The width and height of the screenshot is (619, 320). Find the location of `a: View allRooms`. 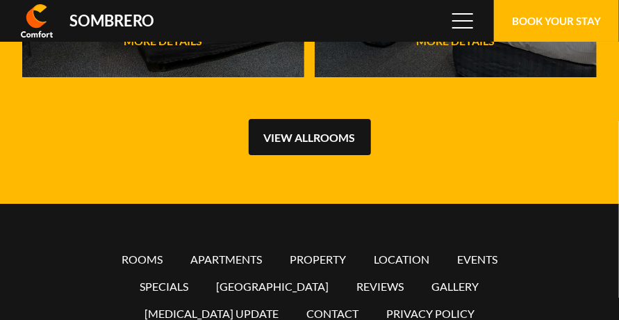

a: View allRooms is located at coordinates (310, 137).